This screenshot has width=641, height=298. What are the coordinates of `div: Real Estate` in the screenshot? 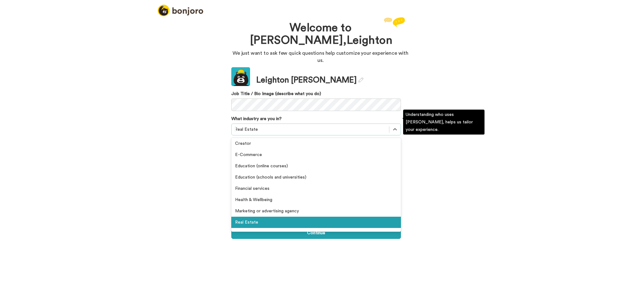 It's located at (316, 223).